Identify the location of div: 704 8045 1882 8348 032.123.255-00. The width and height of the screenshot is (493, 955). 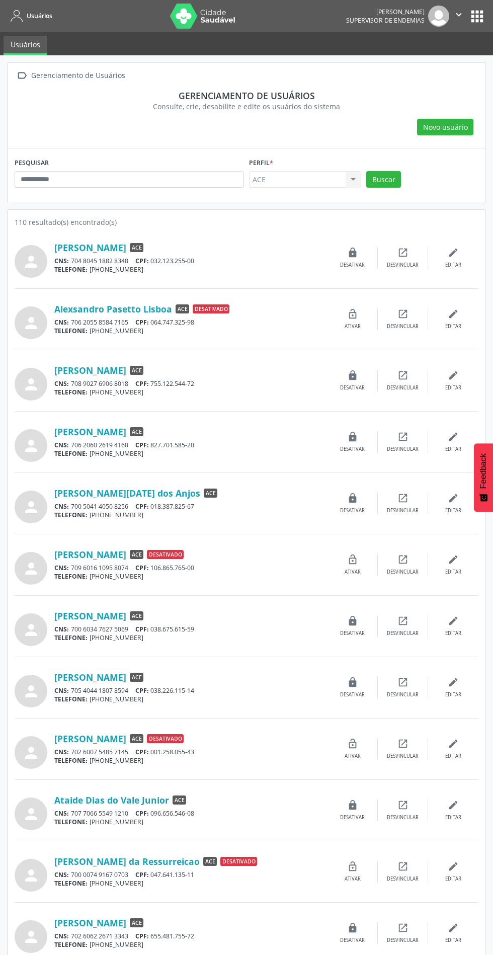
(191, 261).